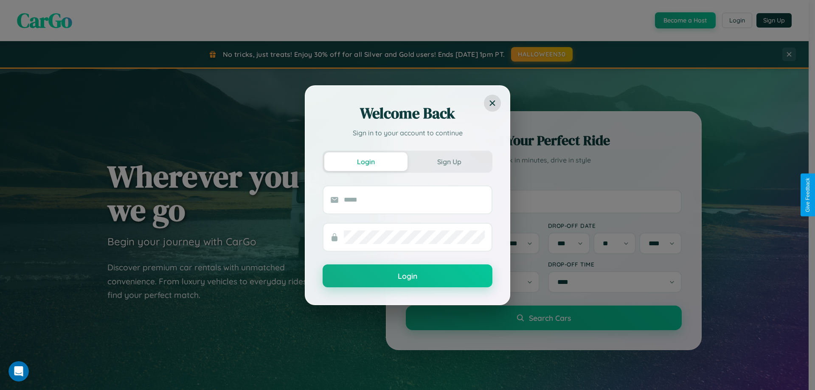 The height and width of the screenshot is (390, 815). Describe the element at coordinates (407, 113) in the screenshot. I see `h2: Welcome Back` at that location.